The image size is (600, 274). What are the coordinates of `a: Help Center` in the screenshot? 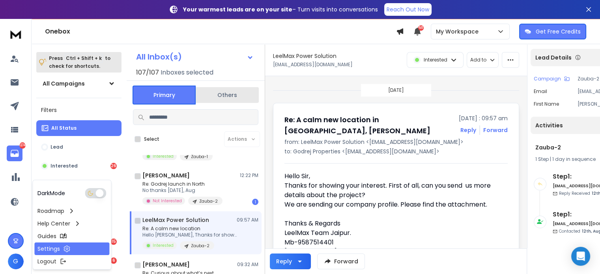 It's located at (72, 223).